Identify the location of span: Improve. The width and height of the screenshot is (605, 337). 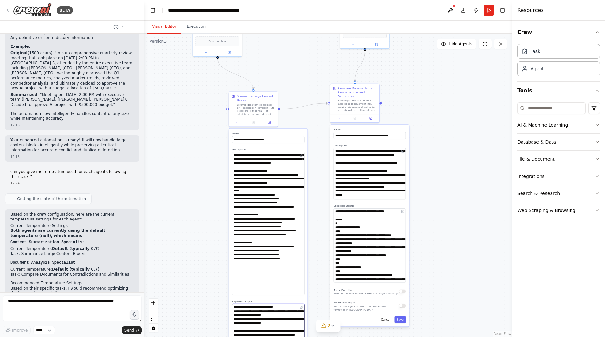
(20, 330).